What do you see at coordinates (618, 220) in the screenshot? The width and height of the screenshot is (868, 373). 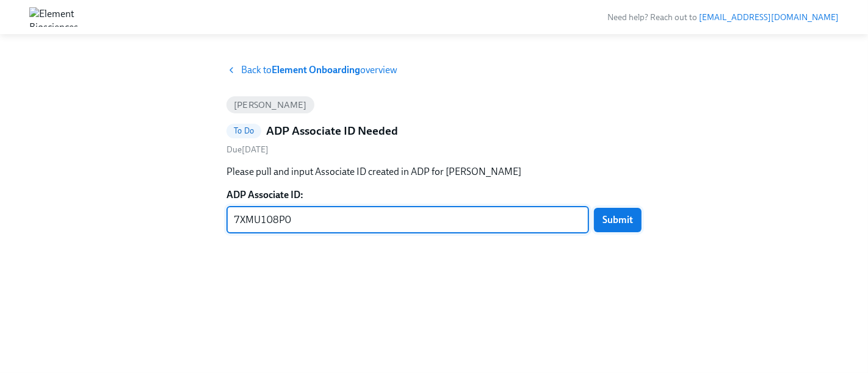 I see `button: Submit` at bounding box center [618, 220].